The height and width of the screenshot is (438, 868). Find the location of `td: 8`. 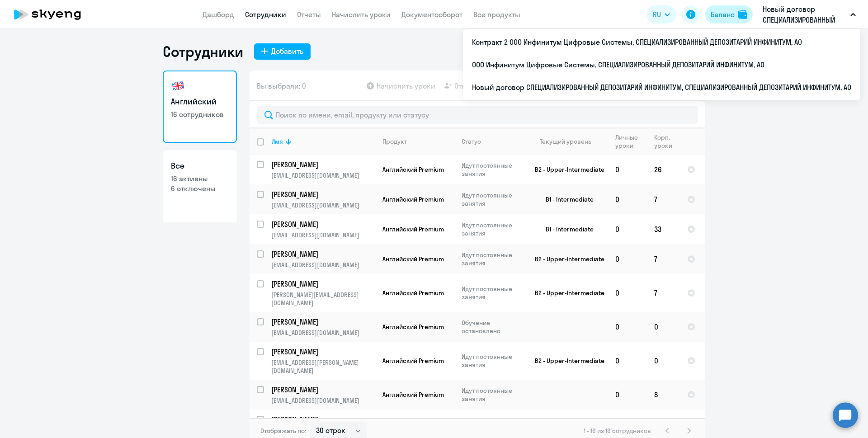

td: 8 is located at coordinates (663, 395).